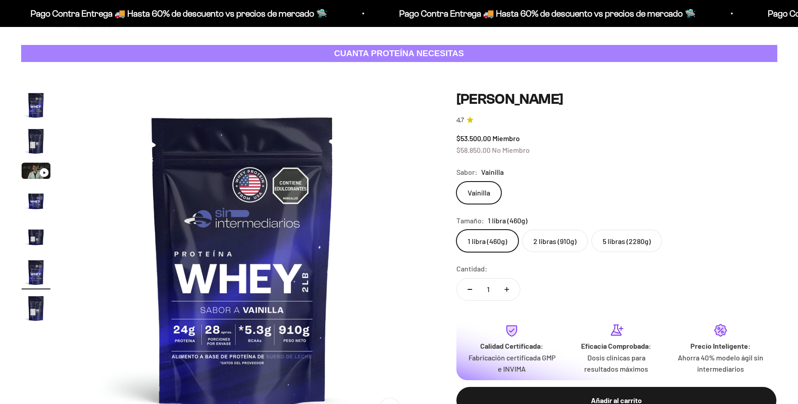 Image resolution: width=798 pixels, height=404 pixels. What do you see at coordinates (467, 172) in the screenshot?
I see `legend: Sabor:` at bounding box center [467, 172].